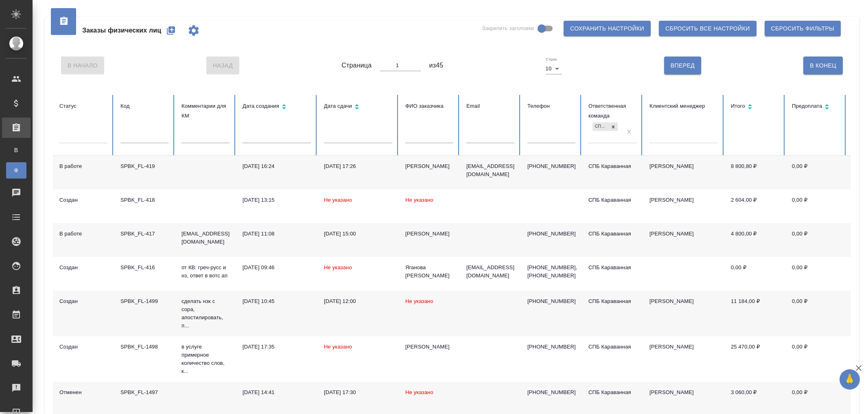 This screenshot has width=868, height=414. I want to click on span: Страница, so click(357, 65).